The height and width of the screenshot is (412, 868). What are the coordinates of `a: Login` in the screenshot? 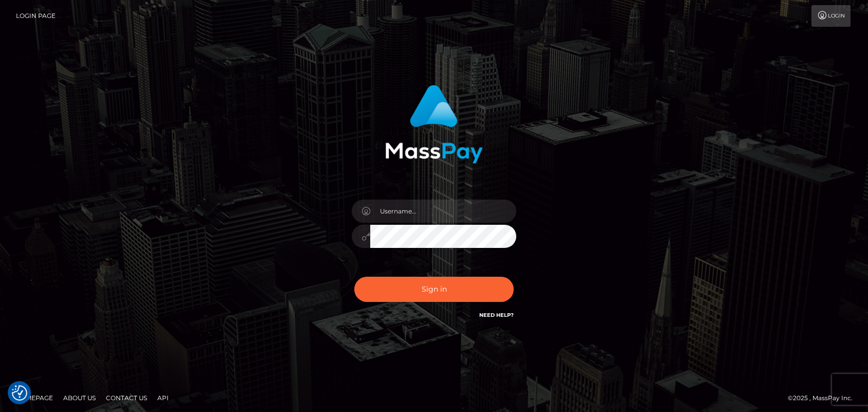 It's located at (831, 16).